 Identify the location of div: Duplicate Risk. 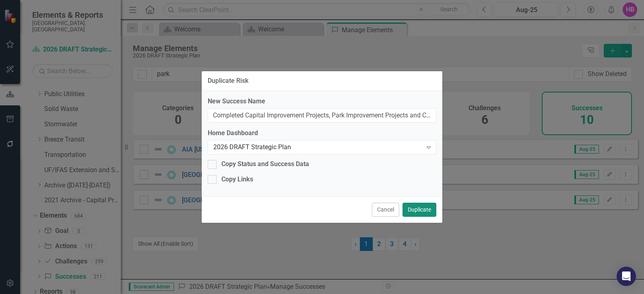
(228, 81).